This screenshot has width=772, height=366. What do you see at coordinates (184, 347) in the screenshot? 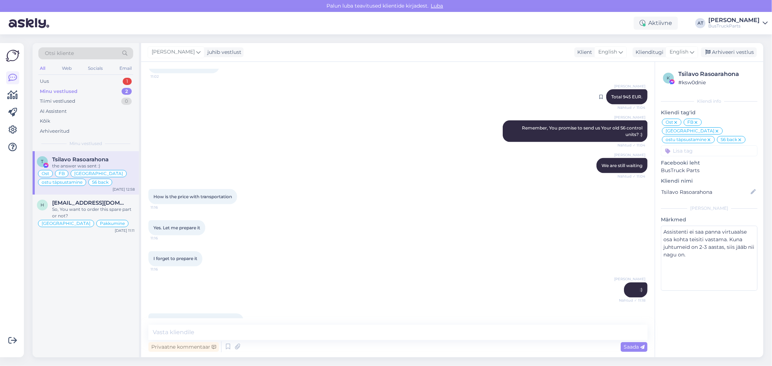
I see `div: Privaatne kommentaar` at bounding box center [184, 347].